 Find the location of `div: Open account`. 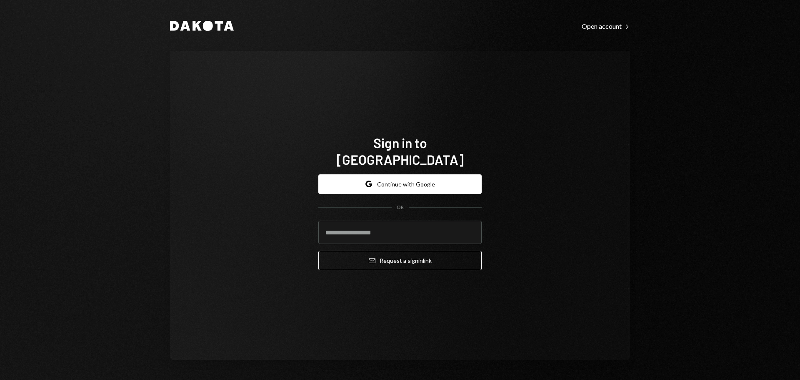

div: Open account is located at coordinates (606, 26).